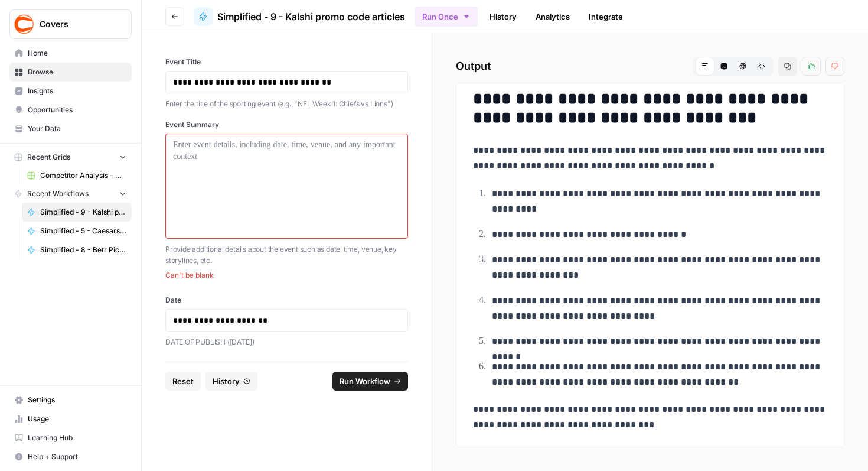  I want to click on span: Your Data, so click(76, 129).